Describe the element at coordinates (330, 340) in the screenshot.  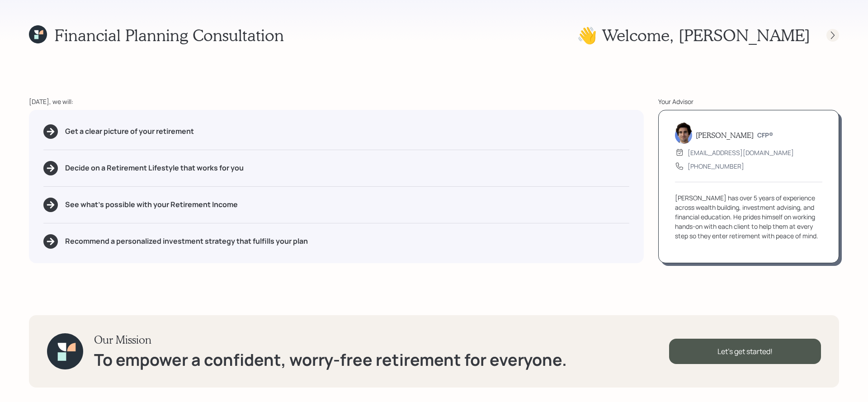
I see `h3: Our Mission` at that location.